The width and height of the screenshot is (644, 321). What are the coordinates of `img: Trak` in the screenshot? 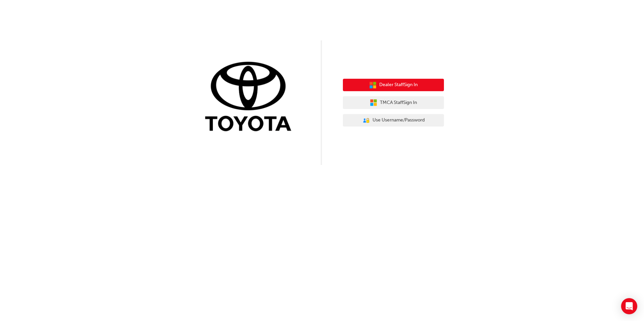 It's located at (251, 97).